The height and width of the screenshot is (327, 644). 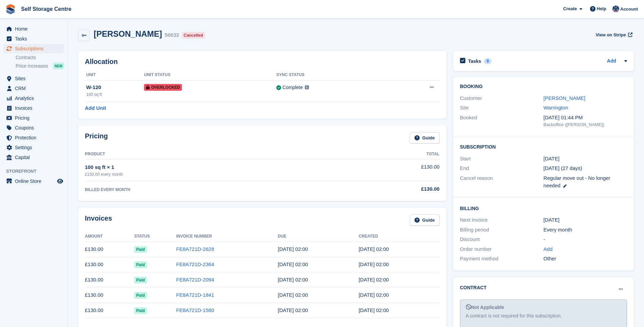 What do you see at coordinates (502, 258) in the screenshot?
I see `div: Payment method` at bounding box center [502, 258].